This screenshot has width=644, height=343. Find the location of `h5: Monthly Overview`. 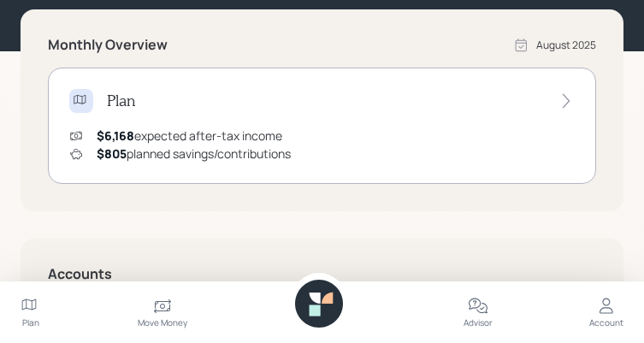

h5: Monthly Overview is located at coordinates (108, 45).